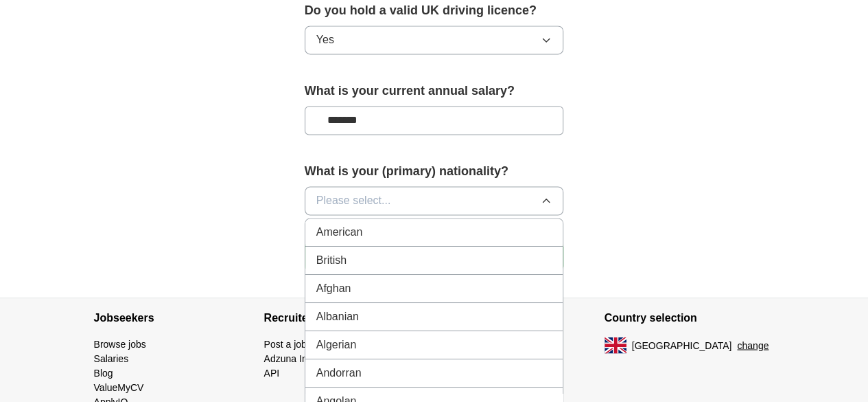  Describe the element at coordinates (331, 260) in the screenshot. I see `span: British` at that location.